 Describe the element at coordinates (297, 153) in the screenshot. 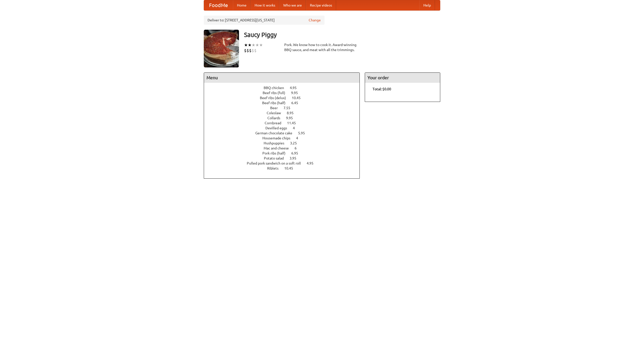

I see `span: 6.95` at that location.